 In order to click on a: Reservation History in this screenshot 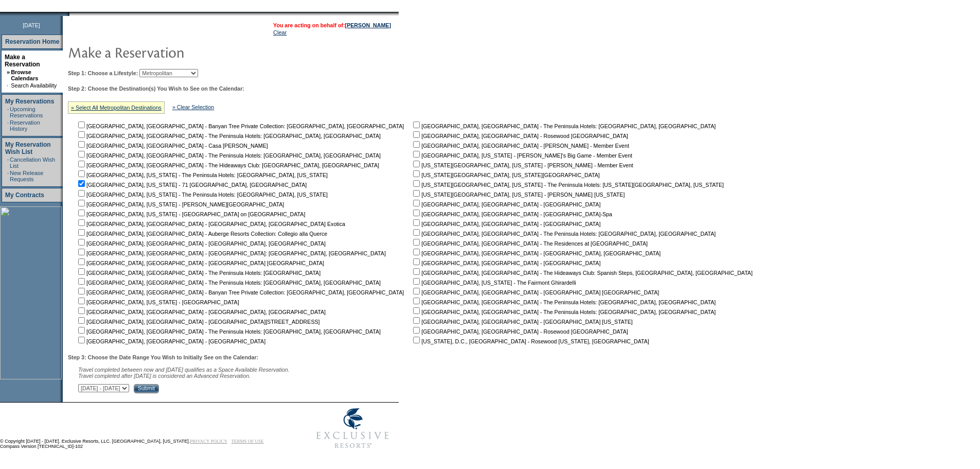, I will do `click(24, 126)`.